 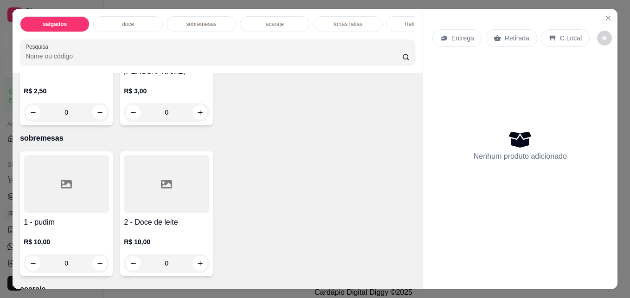 I want to click on h4: 1 - pudim, so click(x=66, y=222).